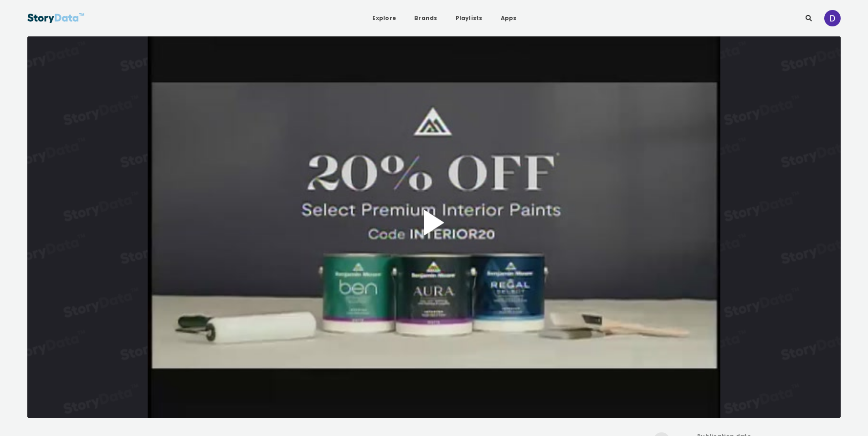 This screenshot has height=436, width=868. Describe the element at coordinates (384, 18) in the screenshot. I see `a: Explore` at that location.